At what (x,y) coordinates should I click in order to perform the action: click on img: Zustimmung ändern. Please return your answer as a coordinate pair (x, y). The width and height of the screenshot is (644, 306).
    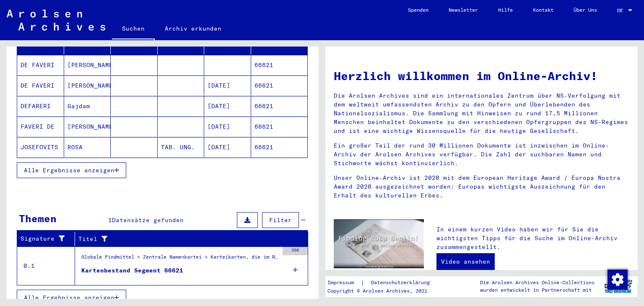
    Looking at the image, I should click on (617, 279).